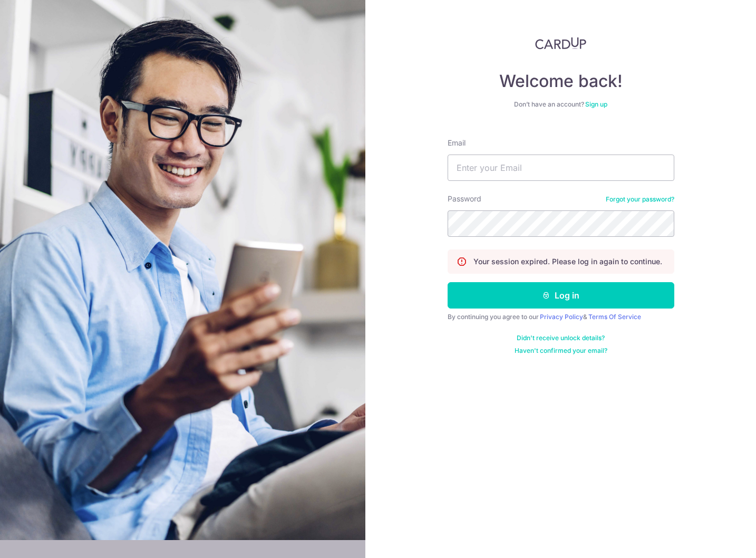  Describe the element at coordinates (561, 350) in the screenshot. I see `a: Haven't confirmed your email?` at that location.